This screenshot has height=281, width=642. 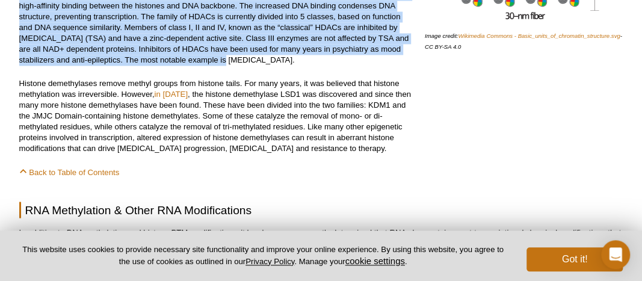 I want to click on div: Open Intercom Messenger, so click(x=616, y=255).